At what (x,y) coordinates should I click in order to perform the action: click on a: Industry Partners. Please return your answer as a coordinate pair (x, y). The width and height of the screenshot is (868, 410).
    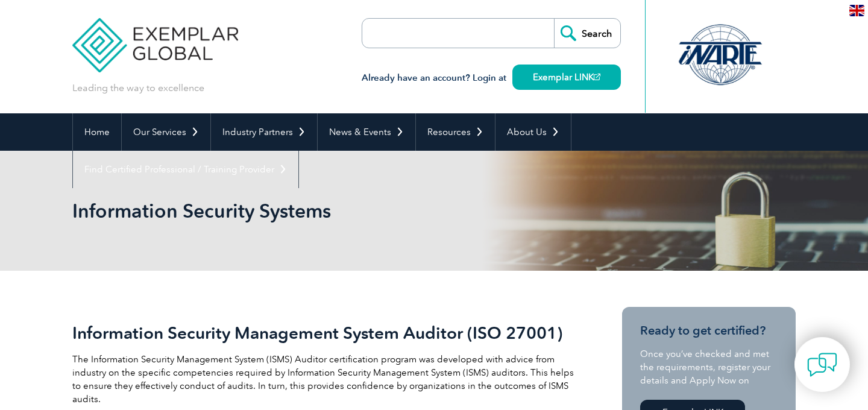
    Looking at the image, I should click on (264, 132).